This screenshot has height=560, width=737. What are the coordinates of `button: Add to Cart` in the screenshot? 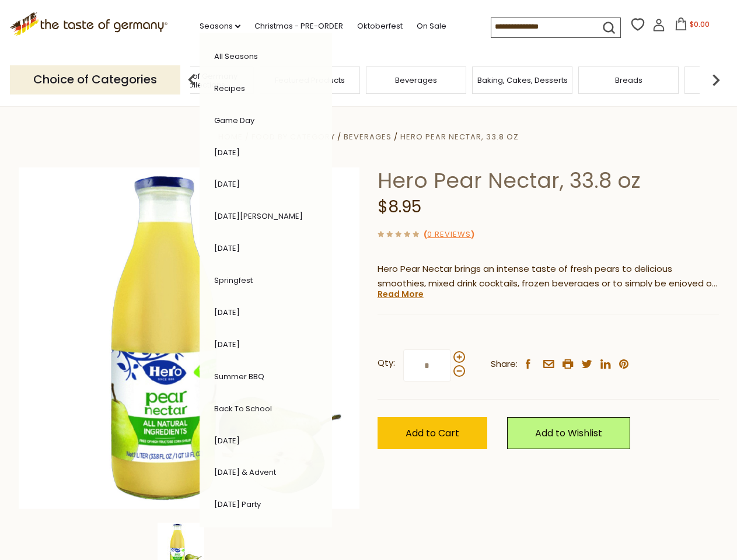 It's located at (432, 432).